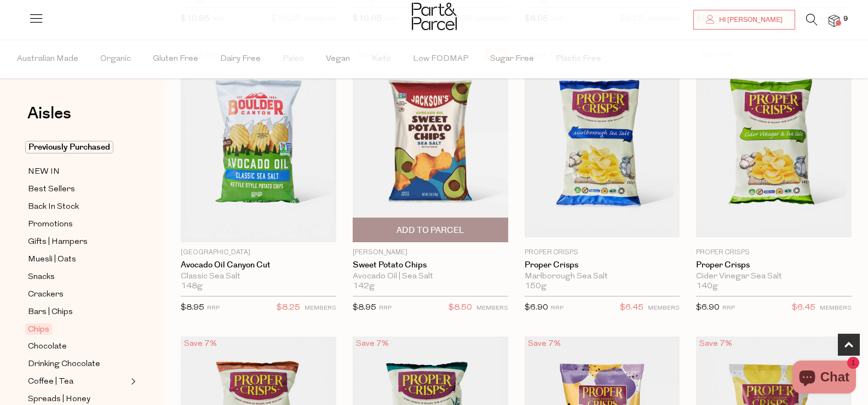 The image size is (868, 405). What do you see at coordinates (115, 59) in the screenshot?
I see `span: Organic` at bounding box center [115, 59].